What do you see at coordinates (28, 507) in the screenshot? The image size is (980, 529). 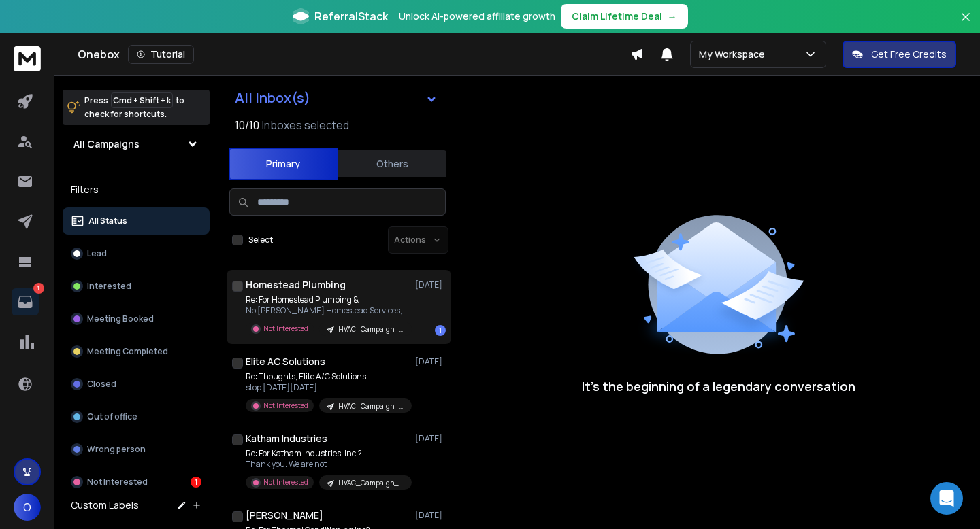 I see `span: O` at bounding box center [28, 507].